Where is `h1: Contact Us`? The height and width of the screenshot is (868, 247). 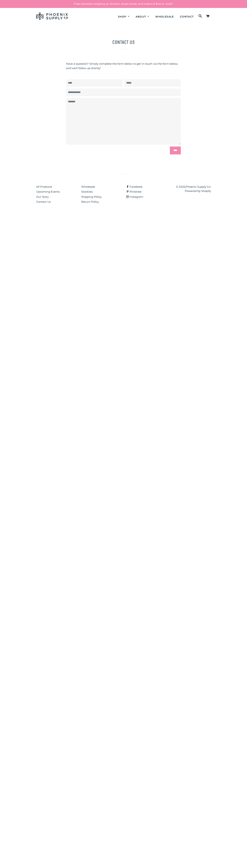 h1: Contact Us is located at coordinates (124, 42).